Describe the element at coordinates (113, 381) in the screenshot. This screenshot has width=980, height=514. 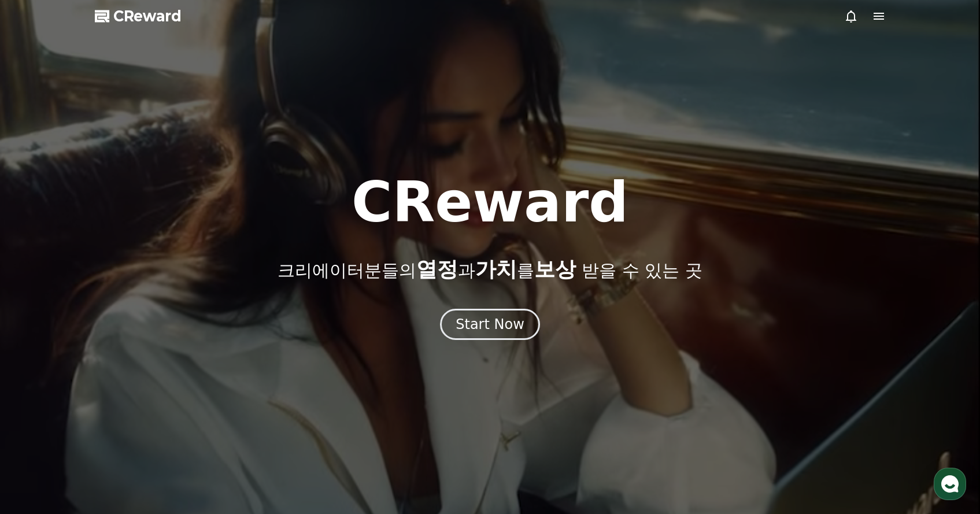
I see `a: 대화` at that location.